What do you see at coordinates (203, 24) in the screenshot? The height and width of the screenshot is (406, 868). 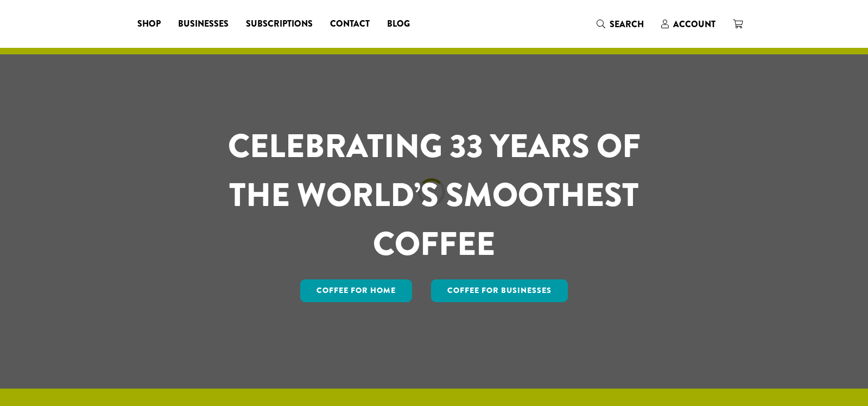 I see `span: Businesses` at bounding box center [203, 24].